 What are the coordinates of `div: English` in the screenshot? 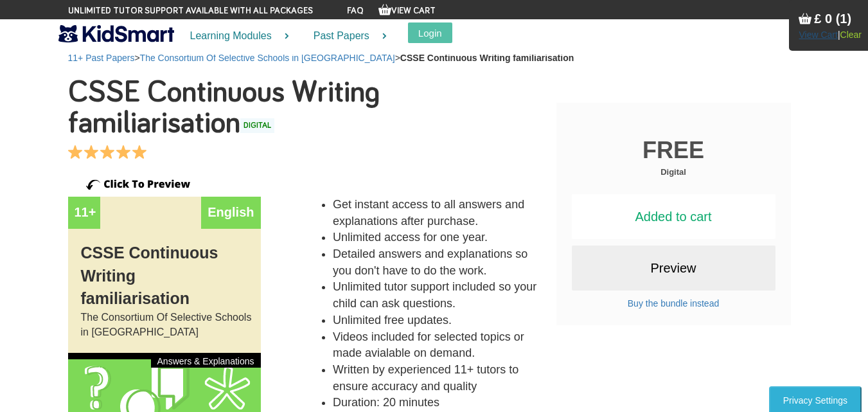 It's located at (231, 213).